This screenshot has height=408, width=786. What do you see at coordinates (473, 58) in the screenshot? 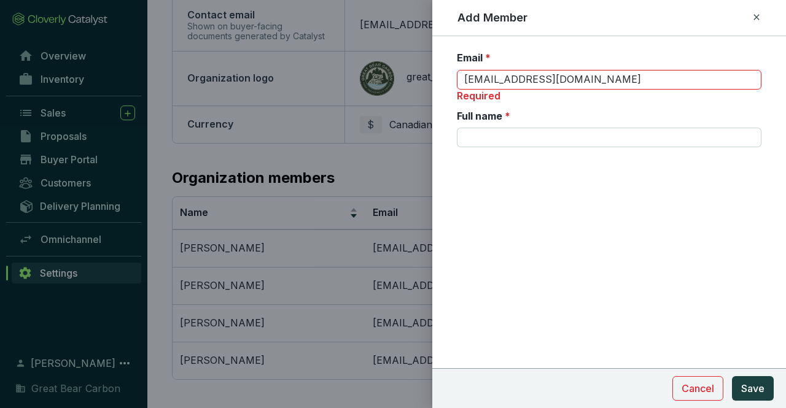
I see `label: Email` at bounding box center [473, 58].